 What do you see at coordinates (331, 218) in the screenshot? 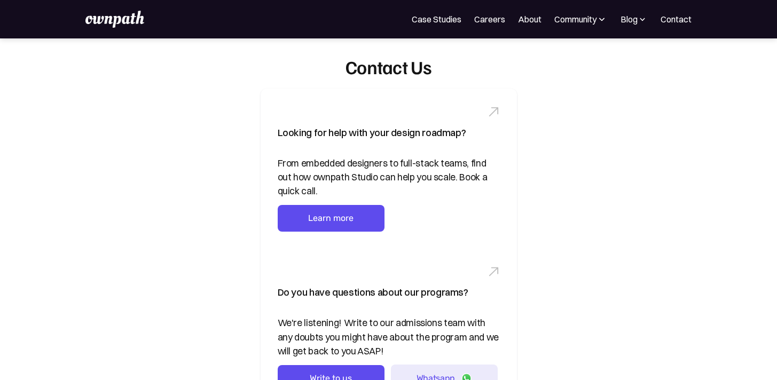
I see `a: Learn more` at bounding box center [331, 218].